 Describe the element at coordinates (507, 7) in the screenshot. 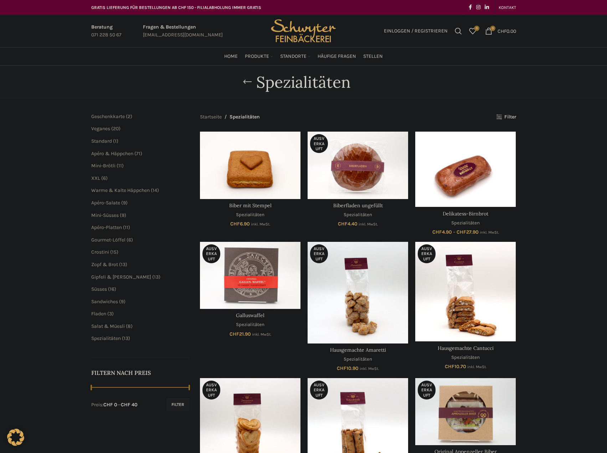

I see `div: Secondary navigation` at that location.